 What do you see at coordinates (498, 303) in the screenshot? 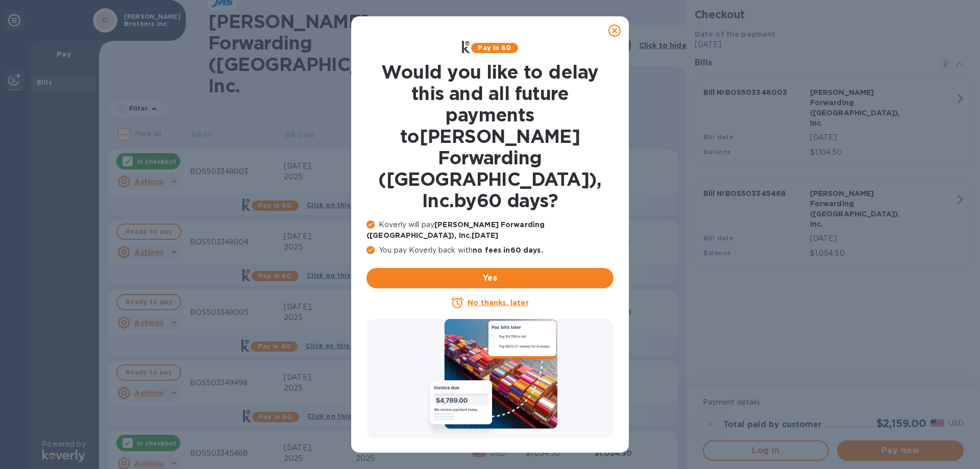
I see `u: No thanks, later` at bounding box center [498, 303].